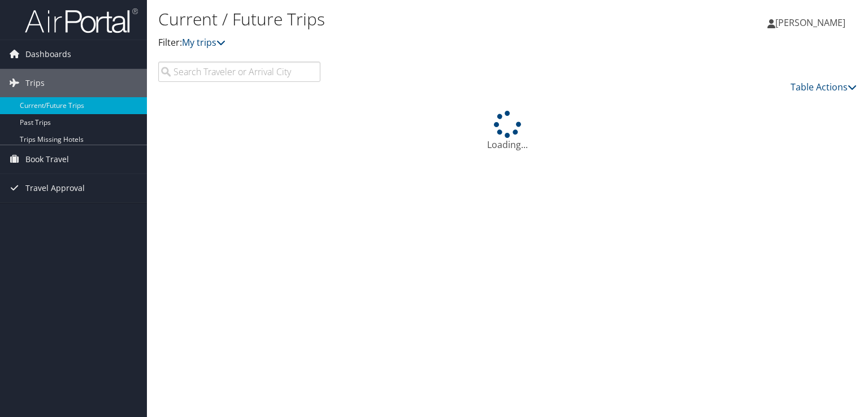  I want to click on span: Book Travel, so click(47, 159).